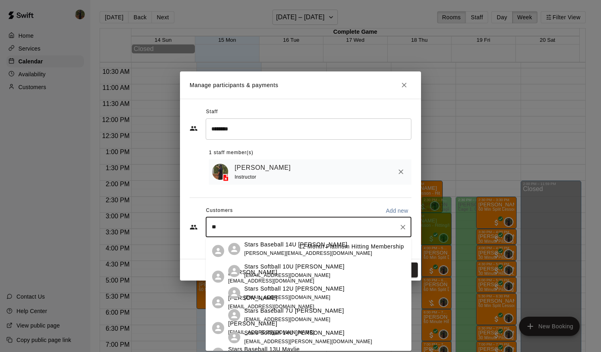 The image size is (601, 352). I want to click on svg: Staff, so click(194, 129).